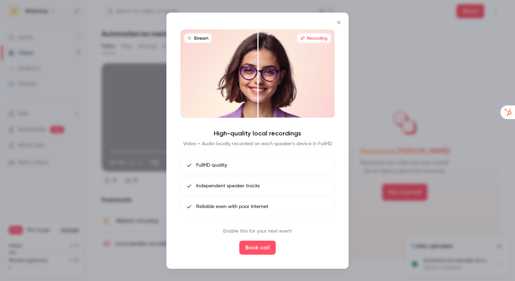 This screenshot has height=281, width=515. Describe the element at coordinates (258, 231) in the screenshot. I see `p: Enable this for your next event` at that location.